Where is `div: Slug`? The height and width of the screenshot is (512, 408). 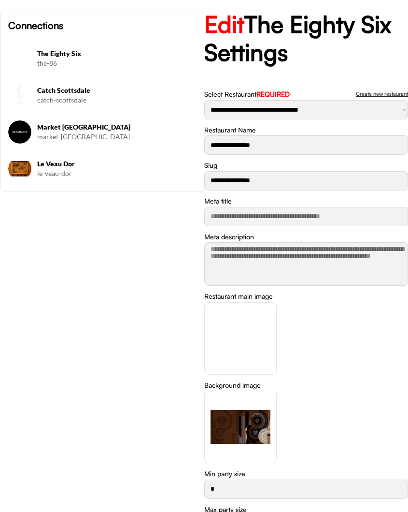
div: Slug is located at coordinates (211, 165).